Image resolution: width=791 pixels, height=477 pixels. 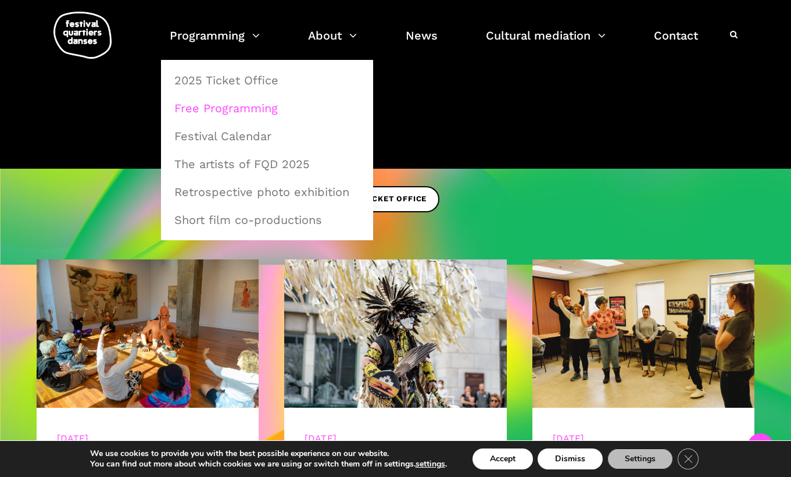 I want to click on a: The artists of FQD 2025, so click(x=267, y=164).